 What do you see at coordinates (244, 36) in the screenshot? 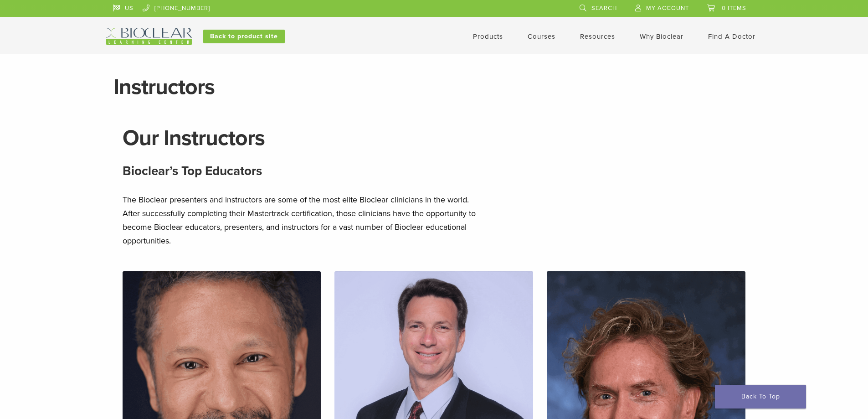
I see `a: Back to product site` at bounding box center [244, 36].